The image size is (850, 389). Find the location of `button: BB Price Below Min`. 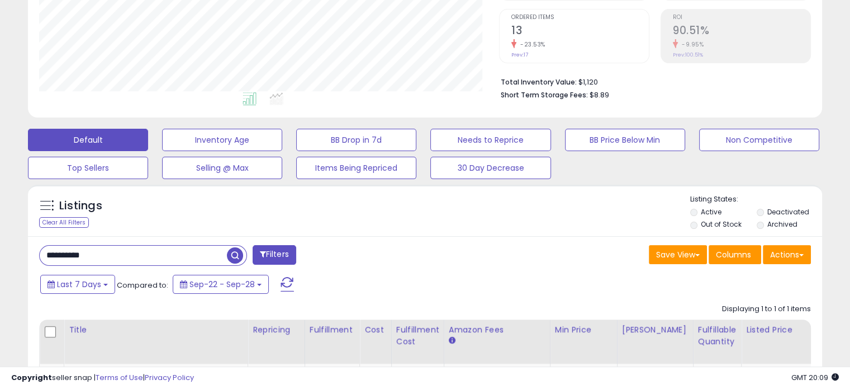

button: BB Price Below Min is located at coordinates (625, 140).